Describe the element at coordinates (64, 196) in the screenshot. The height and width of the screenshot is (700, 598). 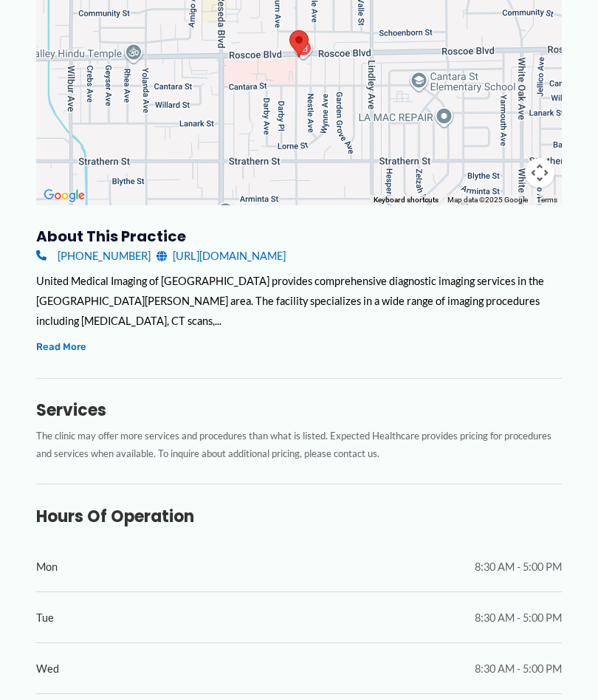
I see `a: Open this area in Google Maps (opens a new window)` at that location.